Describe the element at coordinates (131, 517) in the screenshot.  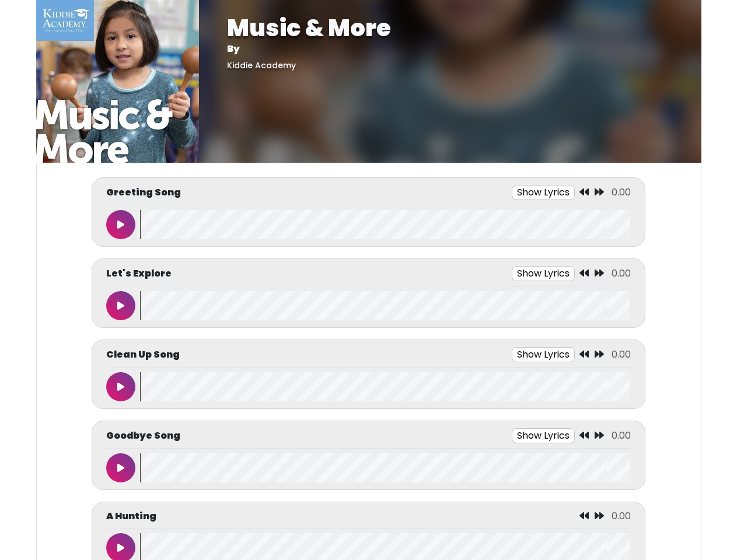
I see `p: A Hunting` at that location.